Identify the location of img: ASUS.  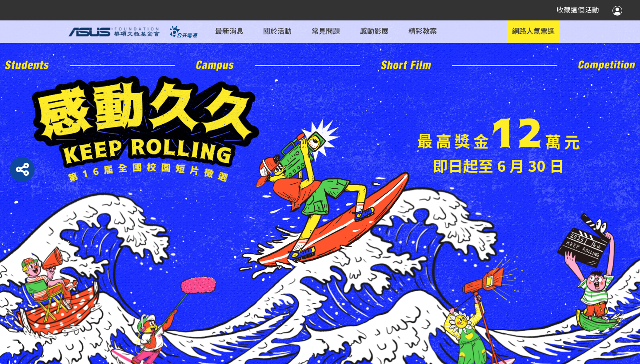
(114, 32).